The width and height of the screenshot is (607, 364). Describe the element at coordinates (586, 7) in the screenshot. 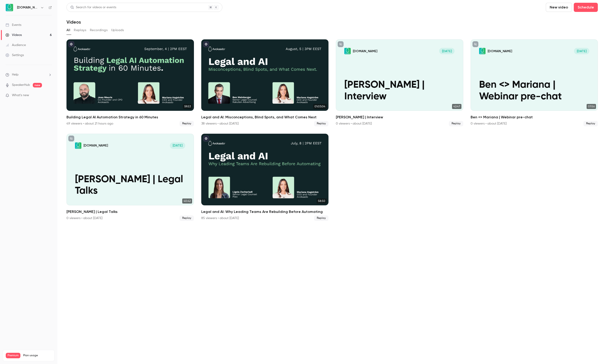

I see `button: Schedule` at that location.